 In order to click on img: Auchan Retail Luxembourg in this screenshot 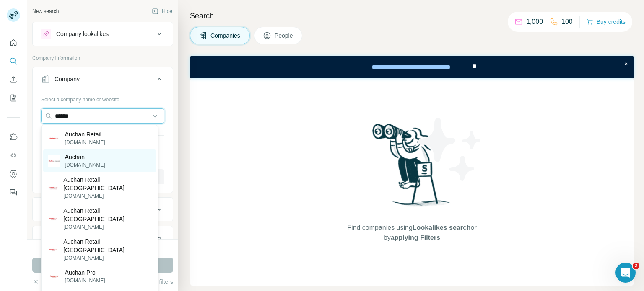, I will do `click(53, 219)`.